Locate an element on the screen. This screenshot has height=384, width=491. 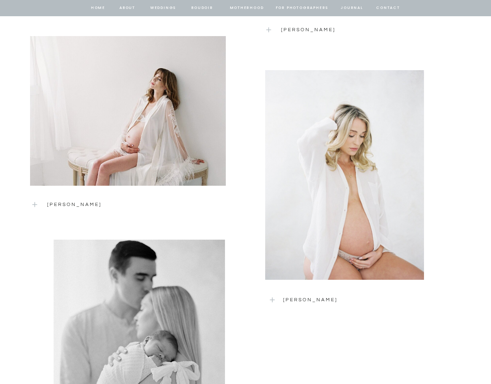
nav: Weddings is located at coordinates (163, 8).